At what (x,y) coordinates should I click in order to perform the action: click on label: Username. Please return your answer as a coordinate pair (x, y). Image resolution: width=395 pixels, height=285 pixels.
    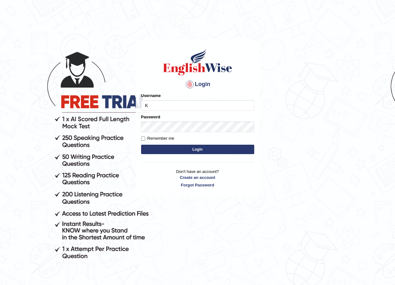
    Looking at the image, I should click on (151, 95).